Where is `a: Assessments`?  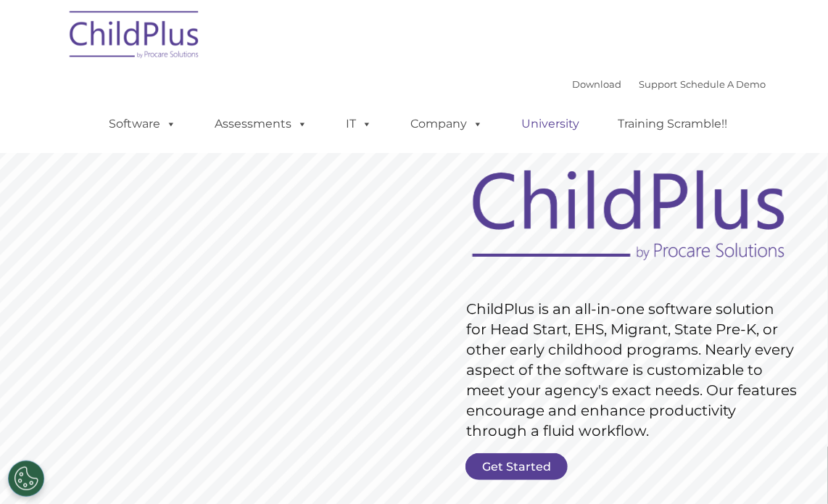 a: Assessments is located at coordinates (261, 124).